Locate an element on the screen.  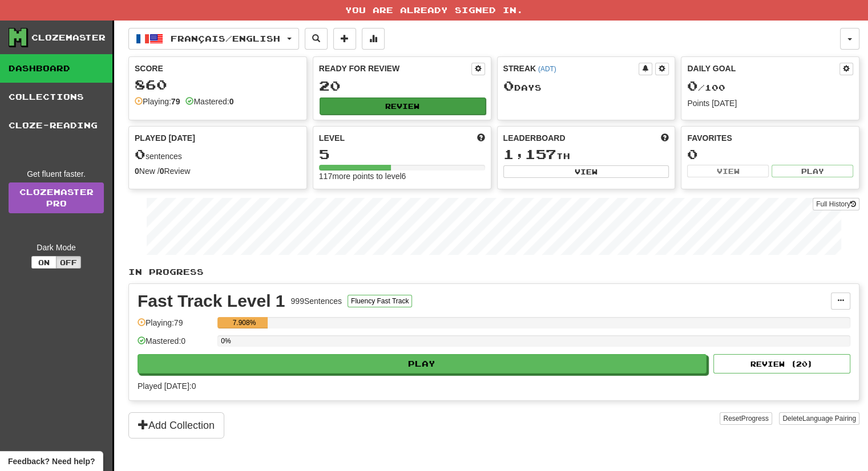
span: This week in points, UTC is located at coordinates (665, 138).